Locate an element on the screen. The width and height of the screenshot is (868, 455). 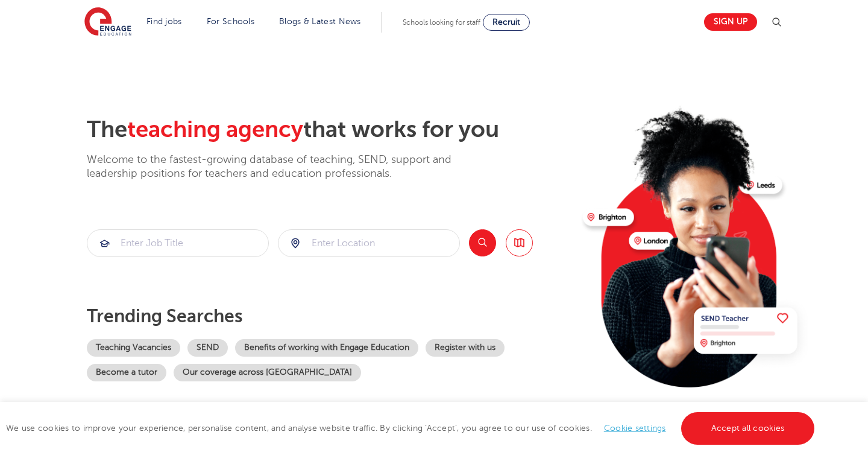
img: Engage Education is located at coordinates (108, 22).